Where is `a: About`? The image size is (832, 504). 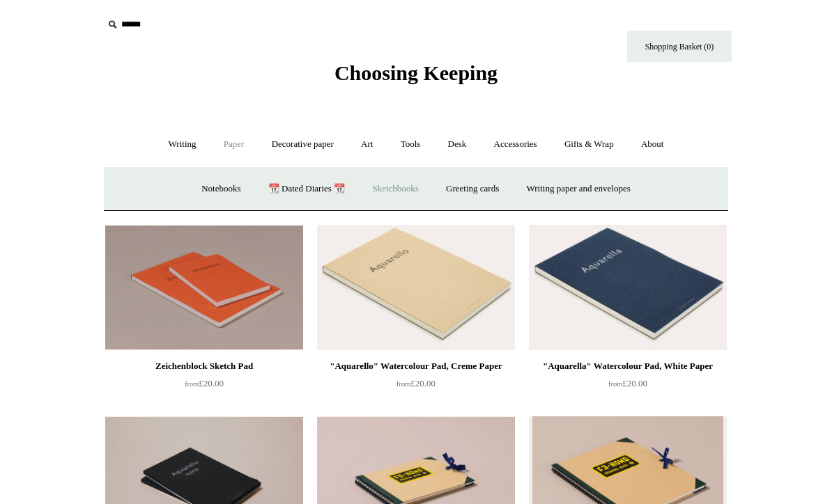 a: About is located at coordinates (652, 144).